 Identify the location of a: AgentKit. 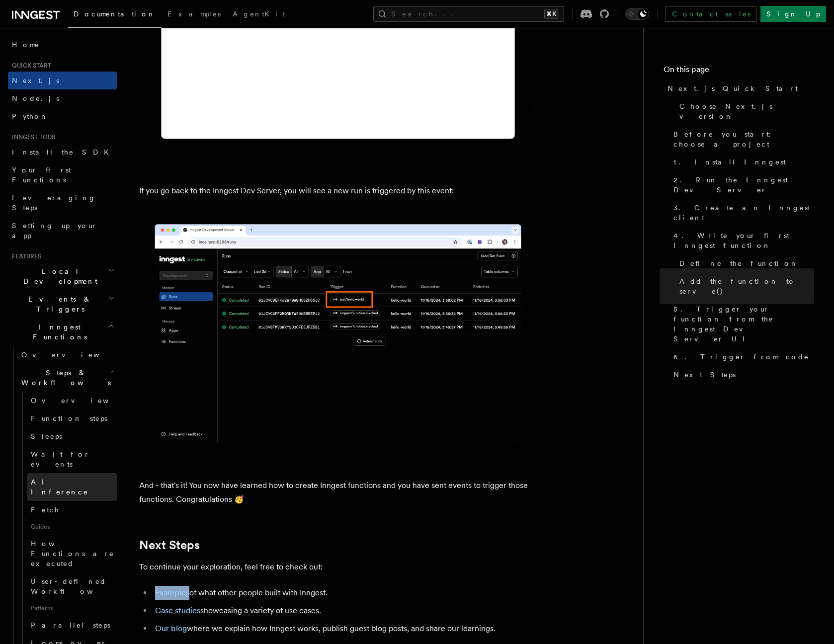
(259, 15).